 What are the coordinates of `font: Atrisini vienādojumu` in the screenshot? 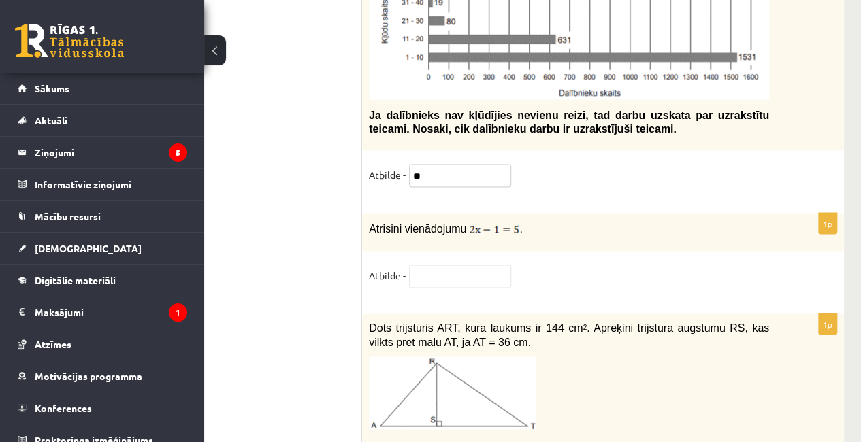 It's located at (417, 228).